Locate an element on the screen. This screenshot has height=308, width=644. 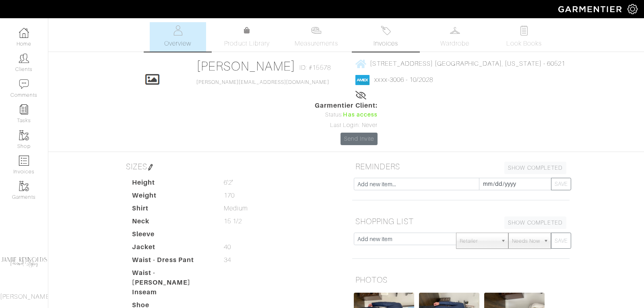
dt: Inseam is located at coordinates (172, 294).